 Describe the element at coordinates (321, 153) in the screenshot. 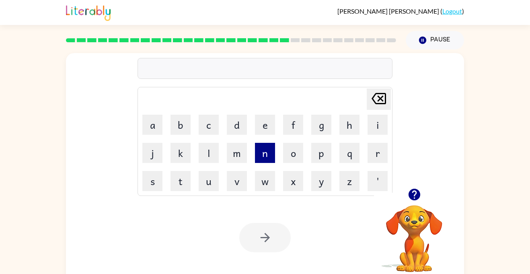

I see `button: p` at that location.